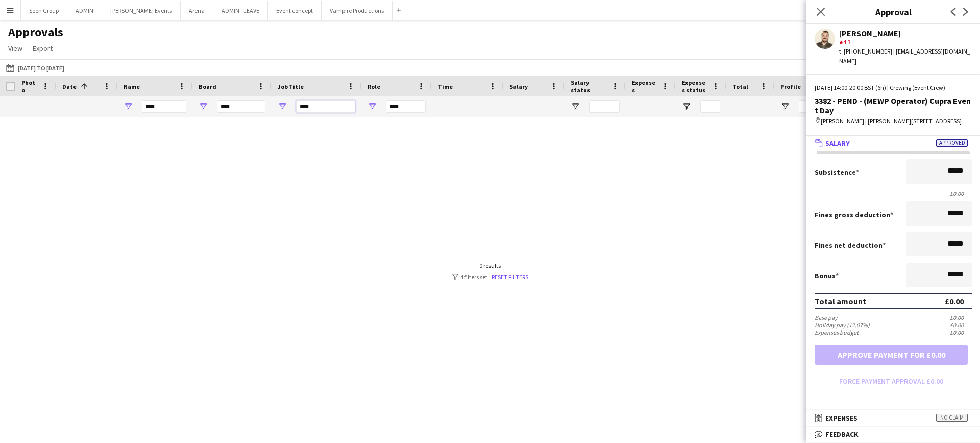 The height and width of the screenshot is (443, 980). I want to click on label: Fines gross deduction, so click(854, 215).